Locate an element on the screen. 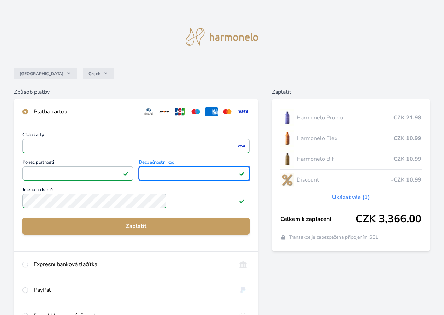 This screenshot has width=444, height=315. img: mc.svg is located at coordinates (227, 112).